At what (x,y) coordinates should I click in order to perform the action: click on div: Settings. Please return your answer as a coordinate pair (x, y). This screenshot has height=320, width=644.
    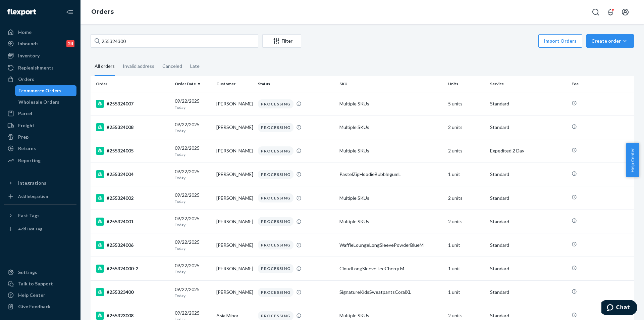
    Looking at the image, I should click on (28, 272).